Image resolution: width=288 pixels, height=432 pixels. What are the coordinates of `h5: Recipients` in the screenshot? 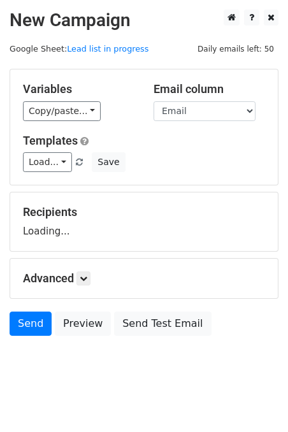 It's located at (144, 212).